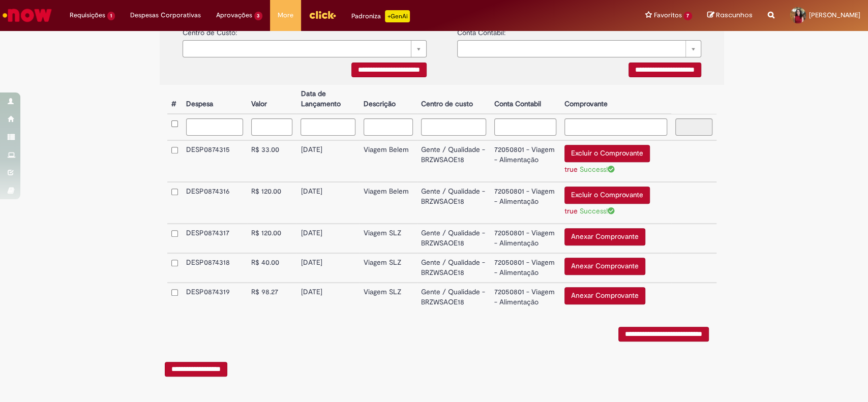 The width and height of the screenshot is (868, 402). Describe the element at coordinates (328, 99) in the screenshot. I see `th: Data de Lançamento` at that location.